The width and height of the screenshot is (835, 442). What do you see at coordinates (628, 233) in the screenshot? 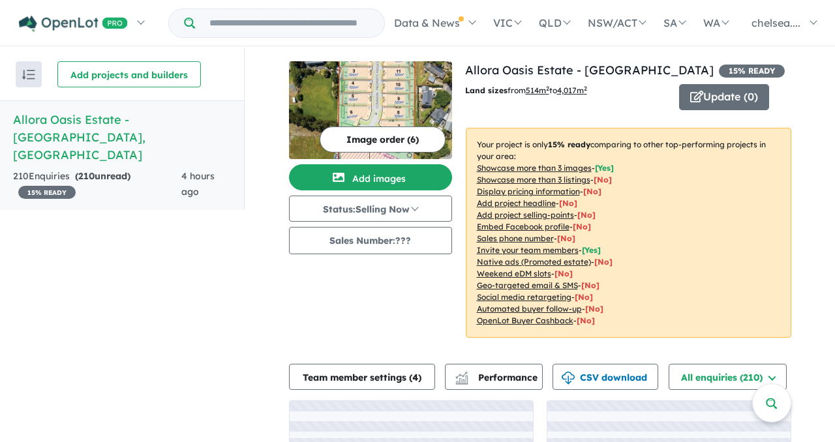
I see `p: Your project is only comparing to other top-performing projects in your area: - - - - - - - - - -...` at bounding box center [628, 233].